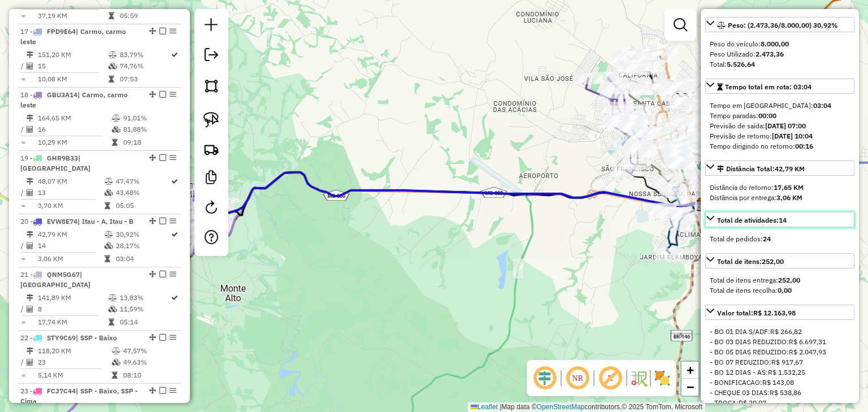 The image size is (868, 412). Describe the element at coordinates (780, 239) in the screenshot. I see `div: Total de pedidos:` at that location.